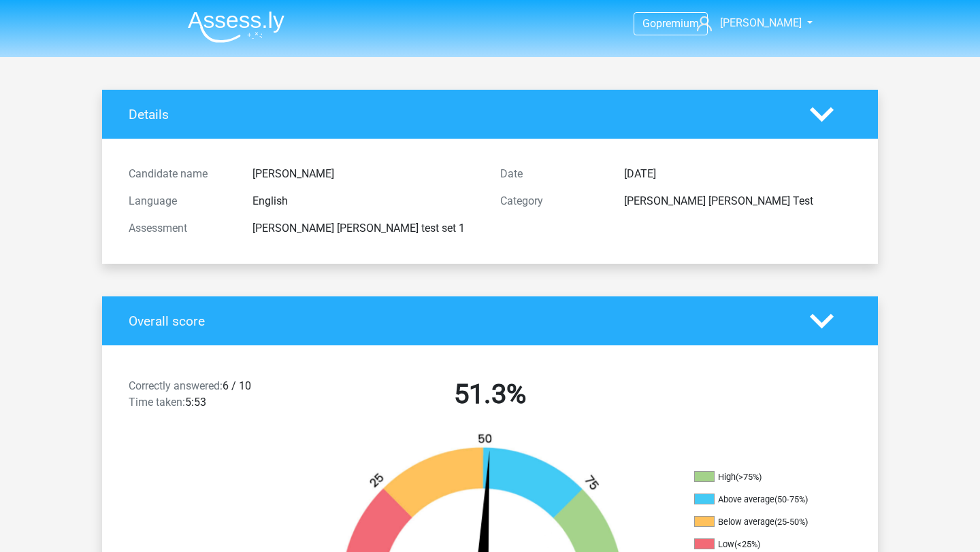  What do you see at coordinates (677, 23) in the screenshot?
I see `span: premium` at bounding box center [677, 23].